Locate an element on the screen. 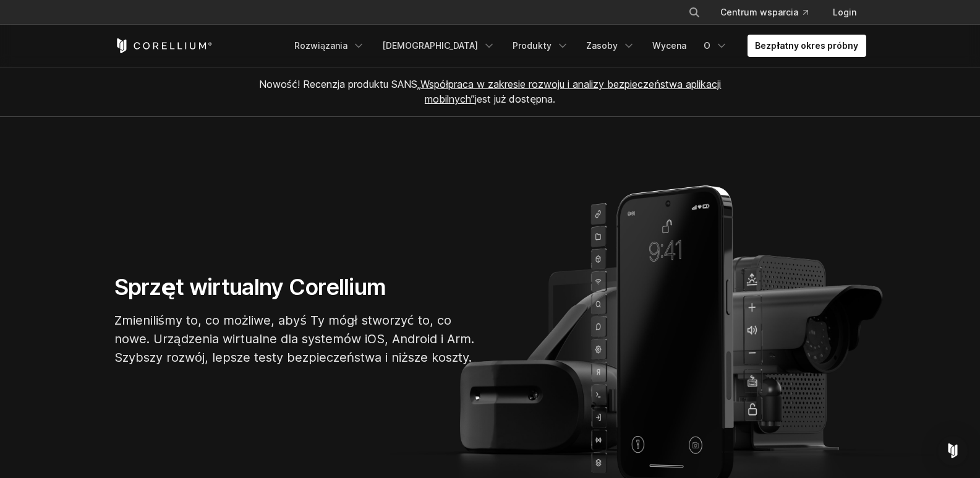  font: Rozwiązania is located at coordinates (321, 45).